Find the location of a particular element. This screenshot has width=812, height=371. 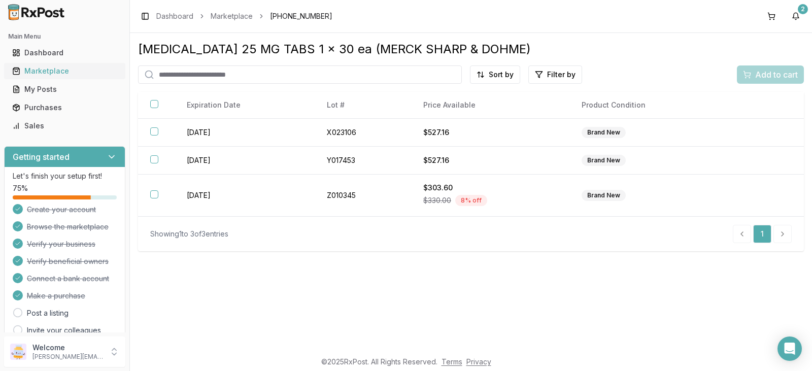

a: Terms is located at coordinates (452, 361).